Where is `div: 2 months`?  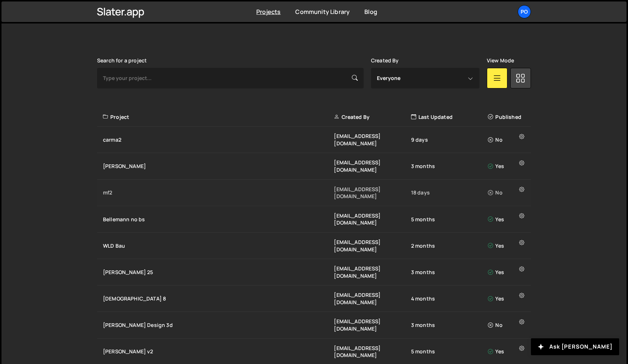
div: 2 months is located at coordinates (449, 246).